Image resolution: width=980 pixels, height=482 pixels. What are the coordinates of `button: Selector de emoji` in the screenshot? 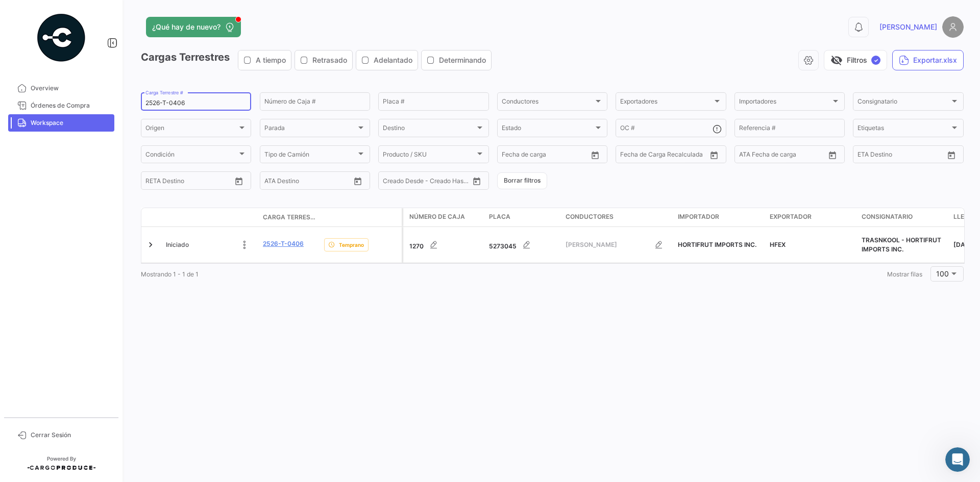 It's located at (20, 338).